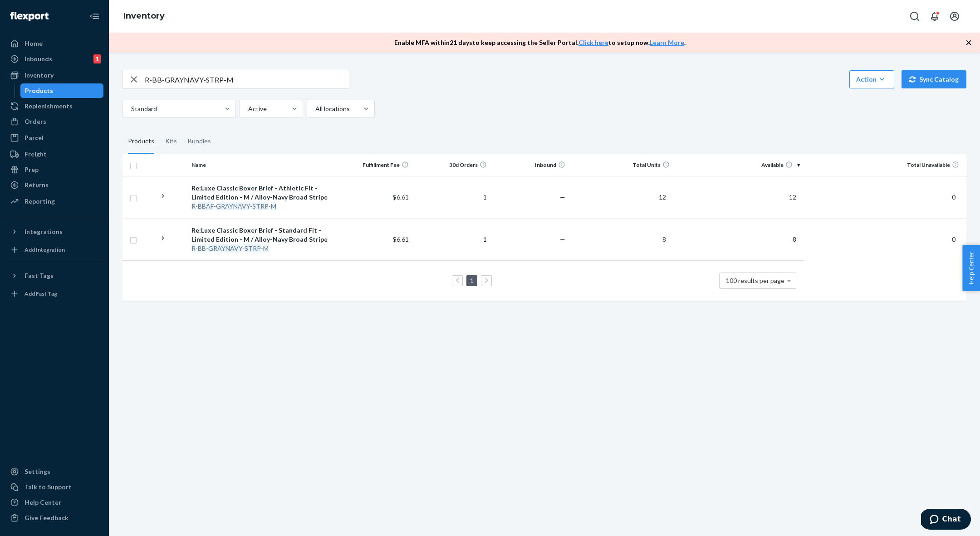 The width and height of the screenshot is (980, 536). What do you see at coordinates (32, 169) in the screenshot?
I see `div: Prep` at bounding box center [32, 169].